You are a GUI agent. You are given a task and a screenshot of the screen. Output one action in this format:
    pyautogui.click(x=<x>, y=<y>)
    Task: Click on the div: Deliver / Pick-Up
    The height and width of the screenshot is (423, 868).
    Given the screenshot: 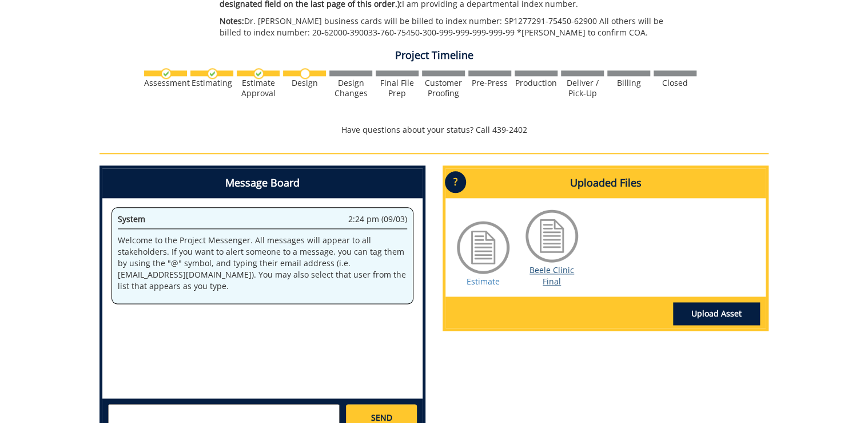 What is the action you would take?
    pyautogui.click(x=582, y=88)
    